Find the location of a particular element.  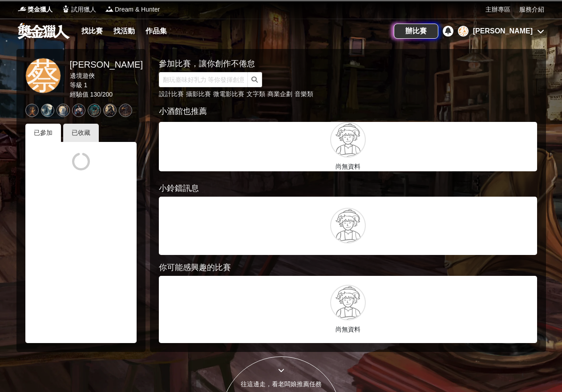

div: 小酒館也推薦 is located at coordinates (348, 111).